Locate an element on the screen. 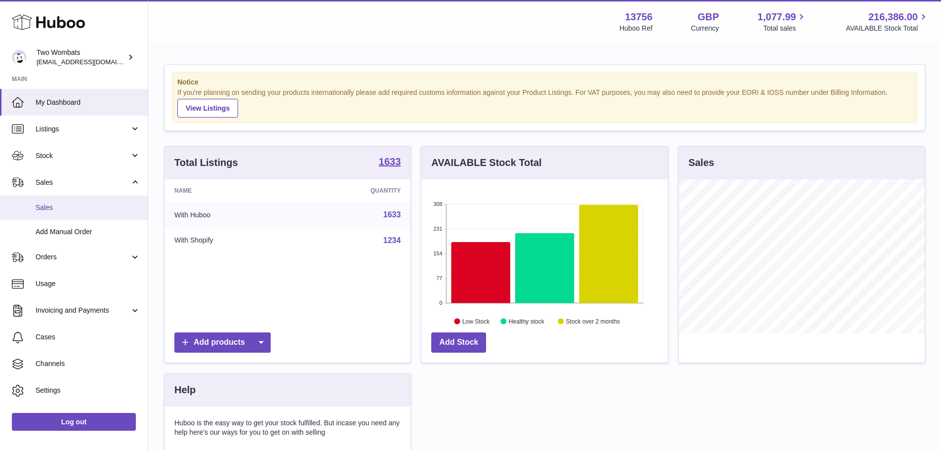 Image resolution: width=941 pixels, height=450 pixels. strong: 13756 is located at coordinates (639, 17).